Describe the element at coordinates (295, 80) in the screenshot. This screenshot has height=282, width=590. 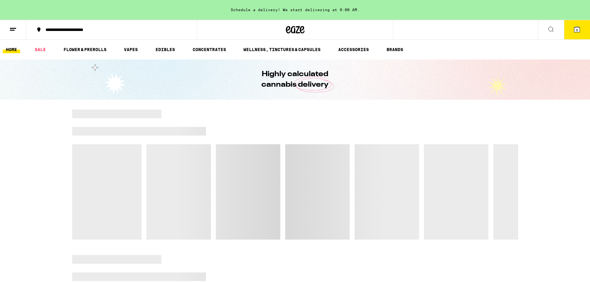
I see `h1: Highly calculated cannabis delivery` at that location.